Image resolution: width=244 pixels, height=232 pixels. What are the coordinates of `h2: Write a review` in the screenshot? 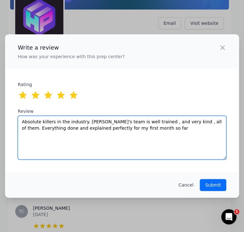 It's located at (71, 48).